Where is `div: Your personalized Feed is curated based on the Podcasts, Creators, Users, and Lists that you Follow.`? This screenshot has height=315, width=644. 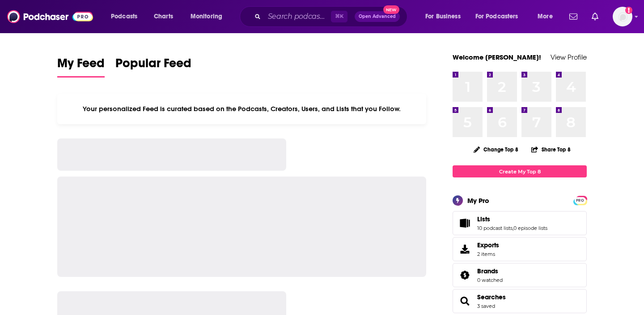
div: Your personalized Feed is curated based on the Podcasts, Creators, Users, and Lists that you Follow. is located at coordinates (242, 109).